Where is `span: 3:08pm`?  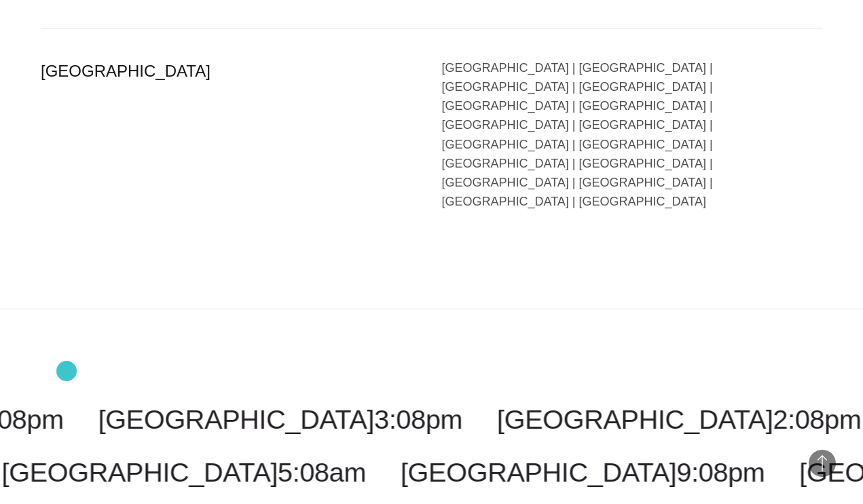 span: 3:08pm is located at coordinates (418, 419).